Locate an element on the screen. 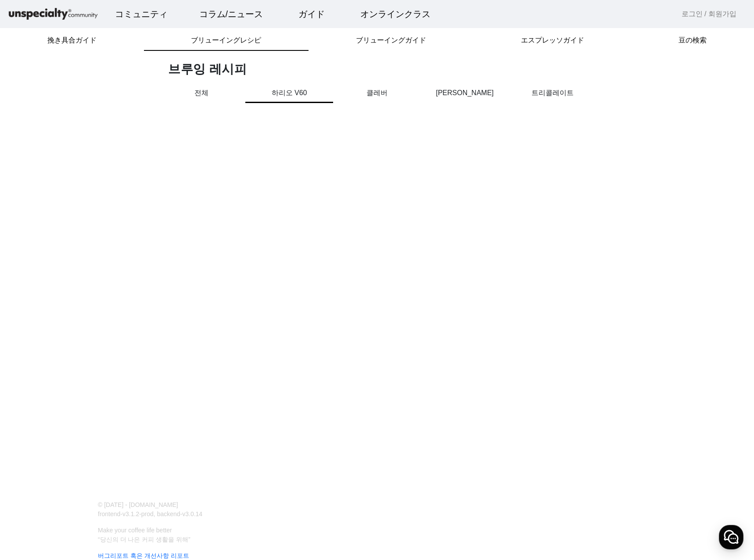 The height and width of the screenshot is (560, 754). span: ホーム is located at coordinates (31, 295).